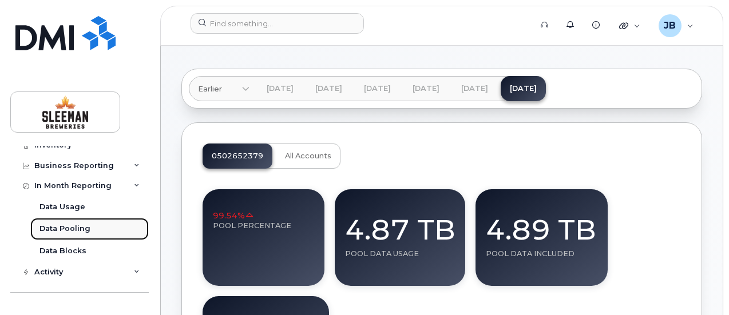  What do you see at coordinates (400, 254) in the screenshot?
I see `div: Pool data usage` at bounding box center [400, 254].